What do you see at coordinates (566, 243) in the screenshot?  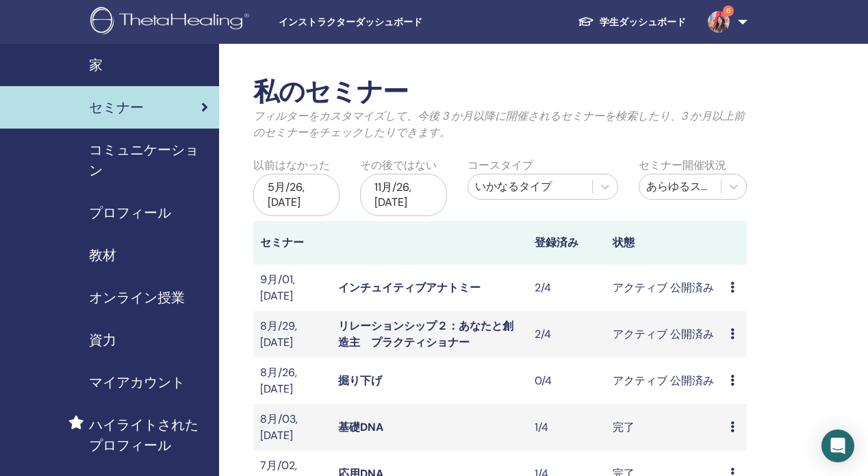 I see `th: 登録済み` at bounding box center [566, 243].